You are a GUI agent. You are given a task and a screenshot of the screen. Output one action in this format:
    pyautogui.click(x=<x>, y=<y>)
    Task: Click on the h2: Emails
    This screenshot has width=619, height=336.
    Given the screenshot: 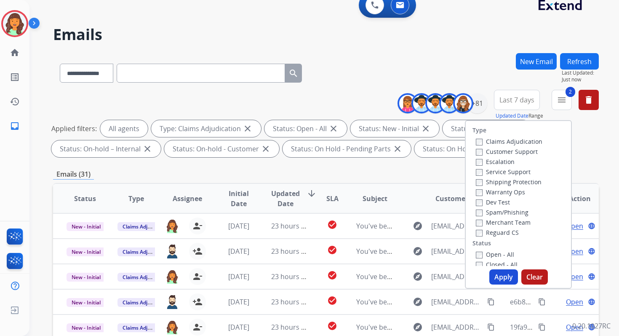 What is the action you would take?
    pyautogui.click(x=326, y=35)
    